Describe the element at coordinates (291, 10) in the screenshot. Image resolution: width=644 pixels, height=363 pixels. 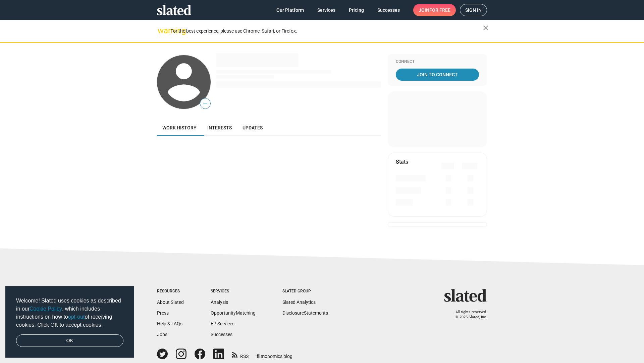
I see `span: Our Platform` at that location.